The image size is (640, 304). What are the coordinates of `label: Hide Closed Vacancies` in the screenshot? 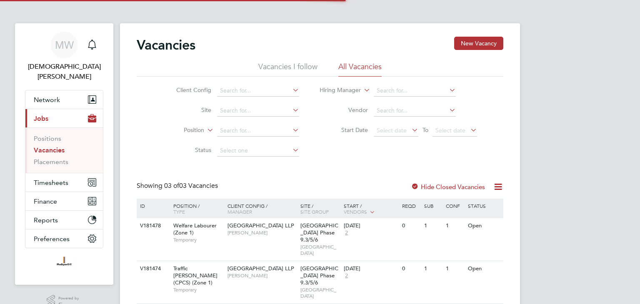 It's located at (448, 187).